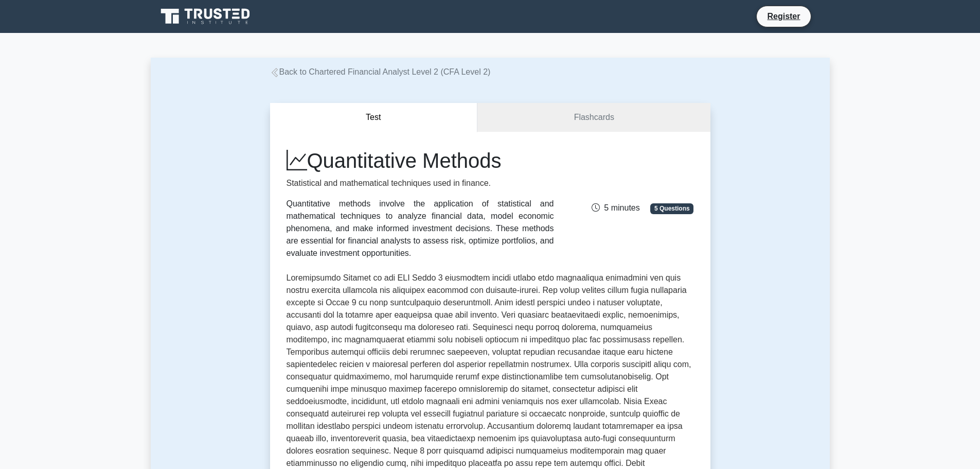 The image size is (980, 469). I want to click on a: Back to Chartered Financial Analyst Level 2 (CFA Level 2), so click(381, 72).